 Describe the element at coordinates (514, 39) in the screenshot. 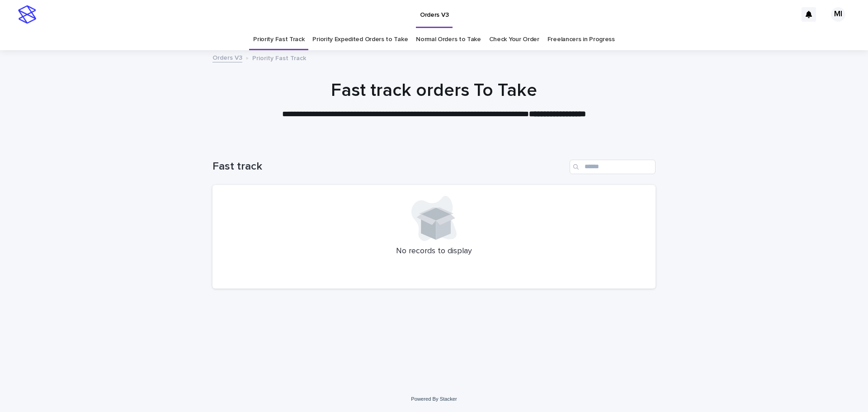

I see `a: Check Your Order` at that location.